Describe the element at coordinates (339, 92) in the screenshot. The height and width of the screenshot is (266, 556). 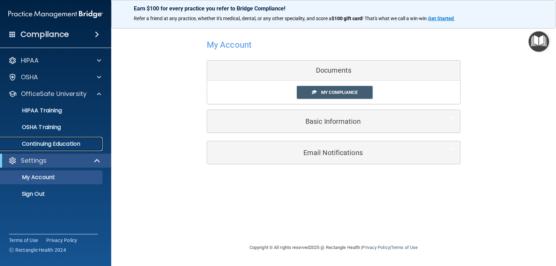
I see `span: My Compliance` at that location.